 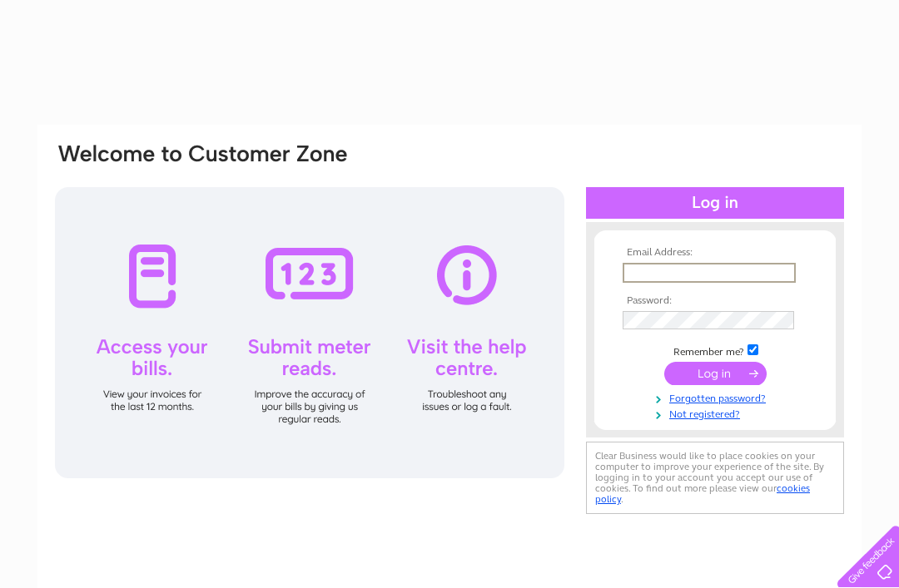 I want to click on a: Forgotten password?, so click(x=716, y=397).